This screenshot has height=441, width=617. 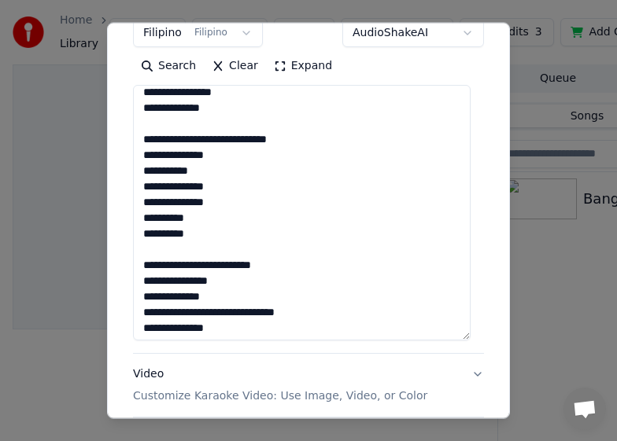 I want to click on div: Video, so click(x=280, y=385).